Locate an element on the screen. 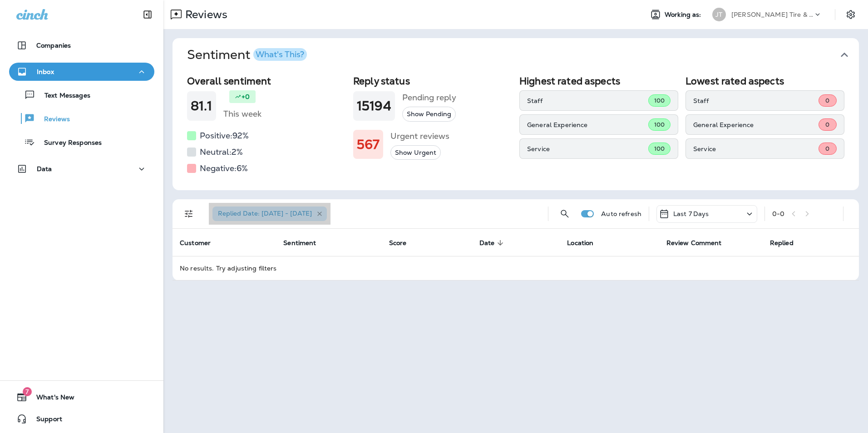  button: 7What's New is located at coordinates (82, 397).